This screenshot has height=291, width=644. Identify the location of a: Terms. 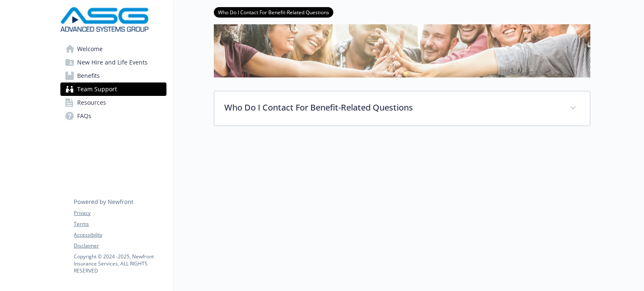
(120, 224).